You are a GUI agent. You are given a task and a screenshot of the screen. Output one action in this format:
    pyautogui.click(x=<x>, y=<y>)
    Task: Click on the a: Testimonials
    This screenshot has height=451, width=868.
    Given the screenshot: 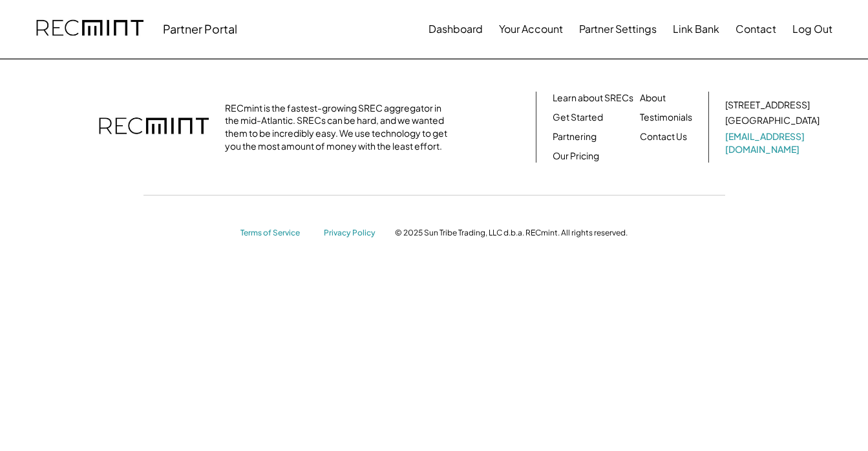 What is the action you would take?
    pyautogui.click(x=665, y=118)
    